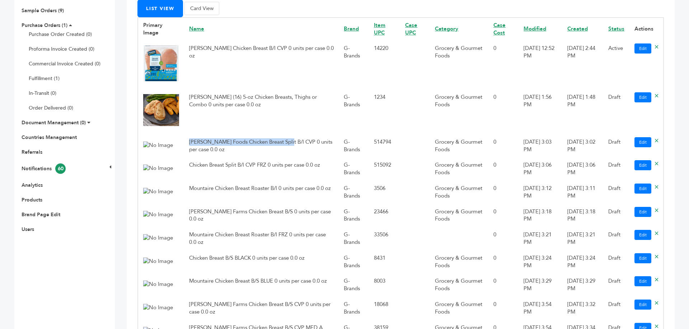 Image resolution: width=689 pixels, height=329 pixels. I want to click on a: Countries Management, so click(49, 137).